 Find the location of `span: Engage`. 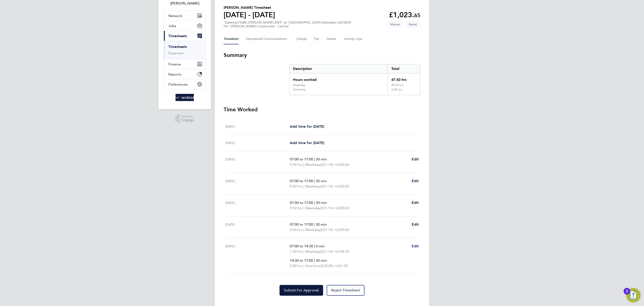

span: Engage is located at coordinates (188, 120).